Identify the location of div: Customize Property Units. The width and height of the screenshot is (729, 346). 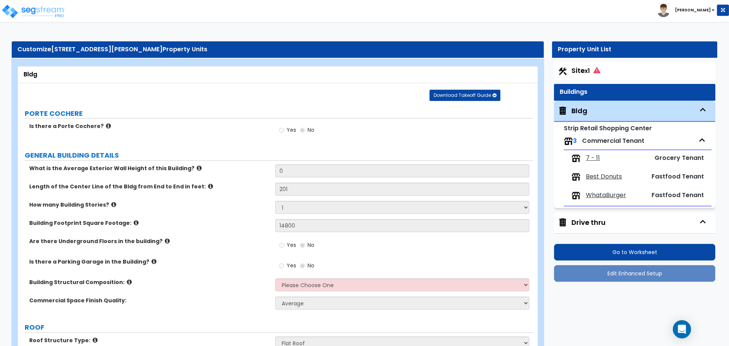
(278, 49).